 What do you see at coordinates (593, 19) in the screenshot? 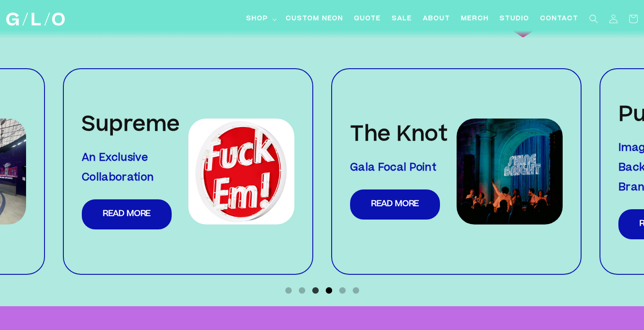
I see `summary: Search` at bounding box center [593, 19].